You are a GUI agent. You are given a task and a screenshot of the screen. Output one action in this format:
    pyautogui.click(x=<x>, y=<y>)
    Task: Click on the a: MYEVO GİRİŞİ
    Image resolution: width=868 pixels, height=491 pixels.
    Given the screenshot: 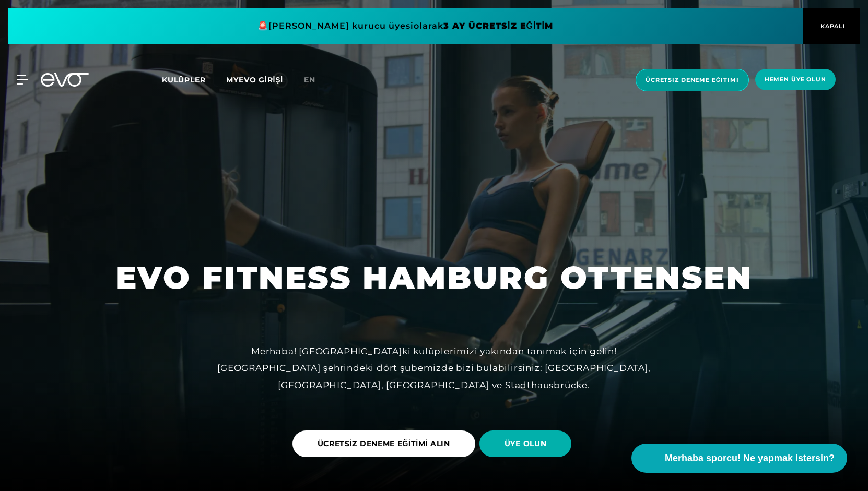 What is the action you would take?
    pyautogui.click(x=255, y=80)
    